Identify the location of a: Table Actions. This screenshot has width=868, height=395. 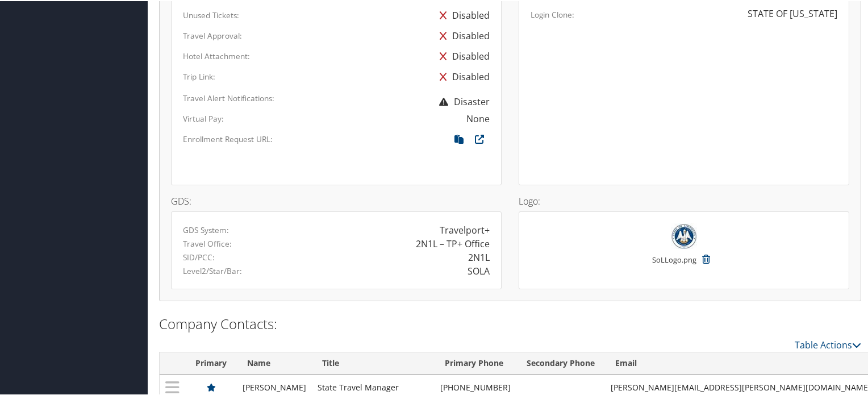
(828, 344).